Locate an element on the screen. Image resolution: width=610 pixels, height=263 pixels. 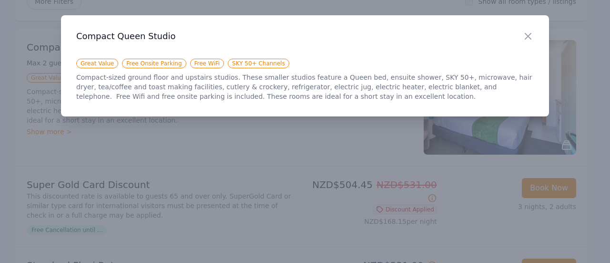
span: Great Value is located at coordinates (97, 63).